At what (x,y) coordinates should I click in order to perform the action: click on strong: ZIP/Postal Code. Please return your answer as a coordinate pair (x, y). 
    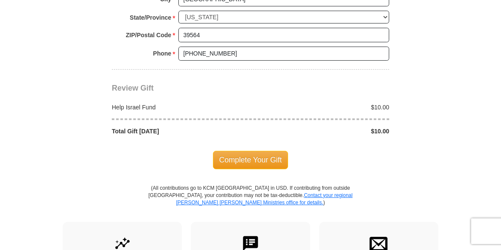
    Looking at the image, I should click on (149, 35).